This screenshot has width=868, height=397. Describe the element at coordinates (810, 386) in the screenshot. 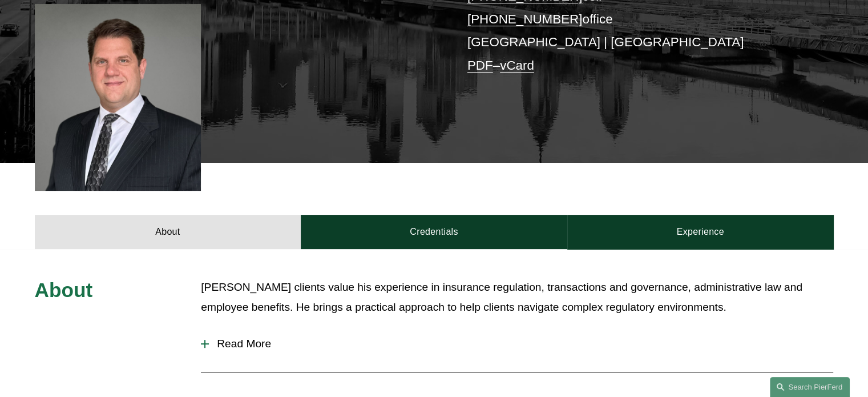

I see `a: Search this site` at that location.